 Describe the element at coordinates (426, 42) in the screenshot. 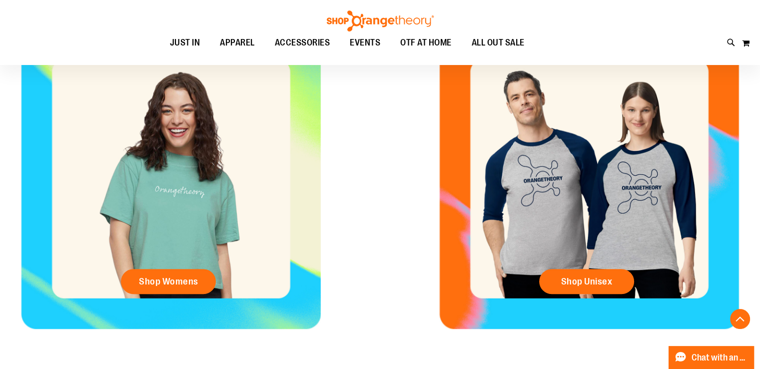

I see `span: OTF AT HOME` at that location.